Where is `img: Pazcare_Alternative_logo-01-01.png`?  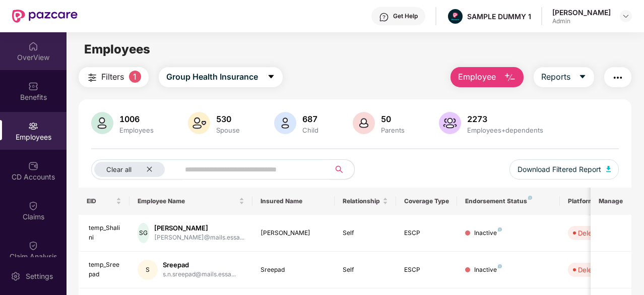
img: Pazcare_Alternative_logo-01-01.png is located at coordinates (455, 16).